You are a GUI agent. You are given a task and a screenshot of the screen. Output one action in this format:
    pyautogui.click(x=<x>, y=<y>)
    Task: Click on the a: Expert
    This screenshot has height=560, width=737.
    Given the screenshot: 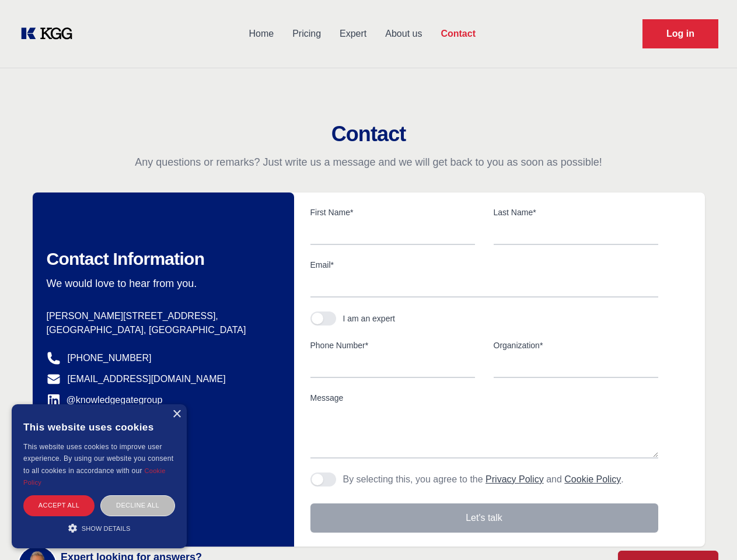 What is the action you would take?
    pyautogui.click(x=353, y=34)
    